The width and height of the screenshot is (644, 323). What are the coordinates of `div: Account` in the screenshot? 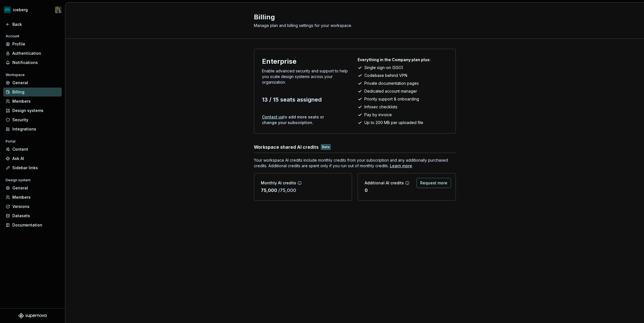 It's located at (12, 36).